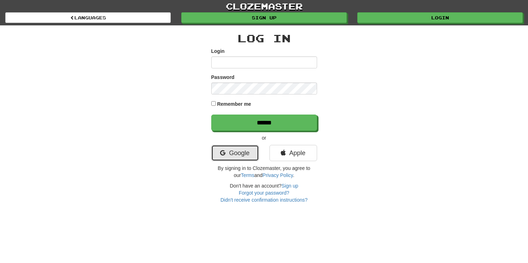 This screenshot has height=263, width=528. Describe the element at coordinates (440, 18) in the screenshot. I see `a: Login` at that location.